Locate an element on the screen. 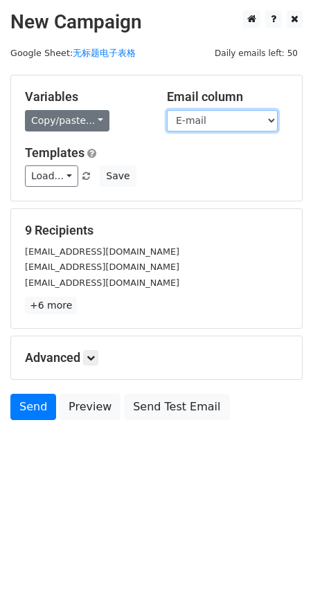 Image resolution: width=313 pixels, height=591 pixels. a: Copy/paste... is located at coordinates (67, 120).